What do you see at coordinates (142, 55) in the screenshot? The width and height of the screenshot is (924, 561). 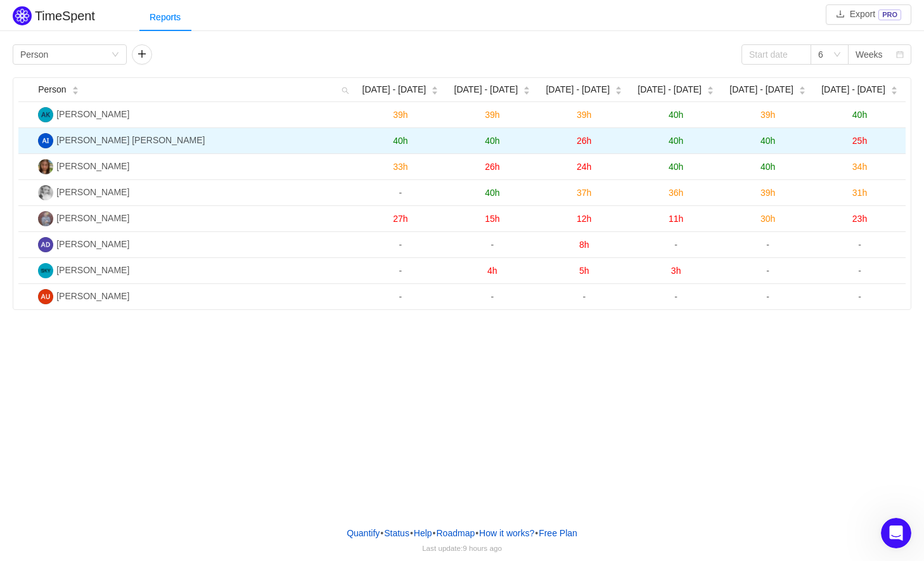 I see `button: icon: plus` at bounding box center [142, 55].